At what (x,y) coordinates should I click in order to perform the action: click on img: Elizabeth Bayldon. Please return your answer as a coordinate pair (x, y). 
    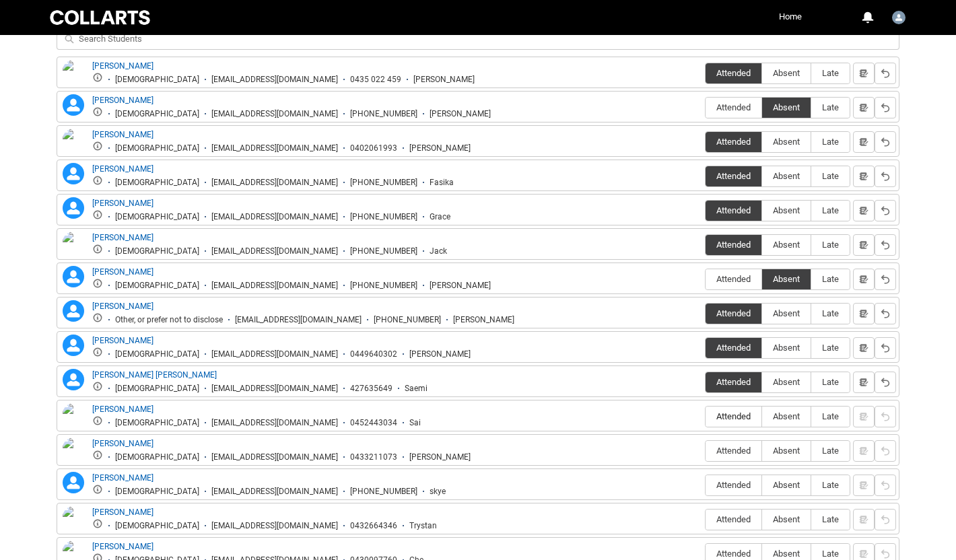
    Looking at the image, I should click on (74, 143).